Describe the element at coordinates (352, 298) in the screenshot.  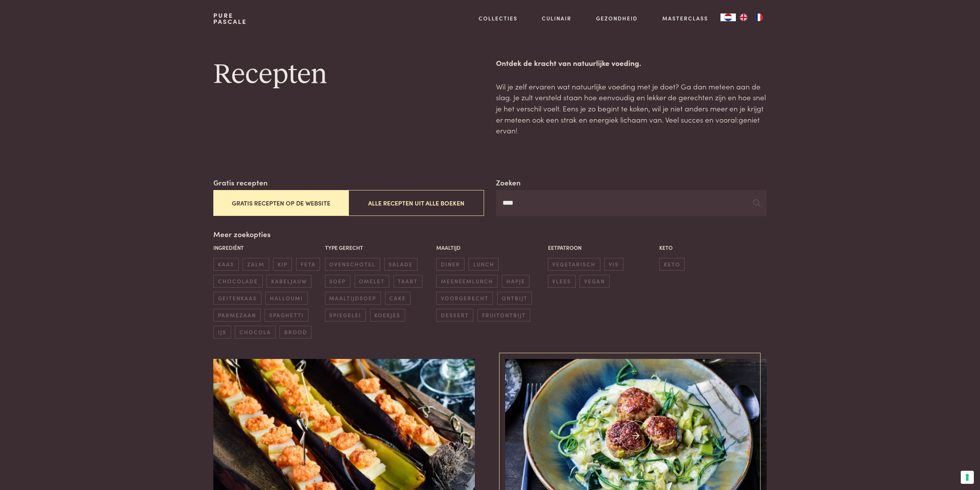
I see `span: maaltijdsoep` at that location.